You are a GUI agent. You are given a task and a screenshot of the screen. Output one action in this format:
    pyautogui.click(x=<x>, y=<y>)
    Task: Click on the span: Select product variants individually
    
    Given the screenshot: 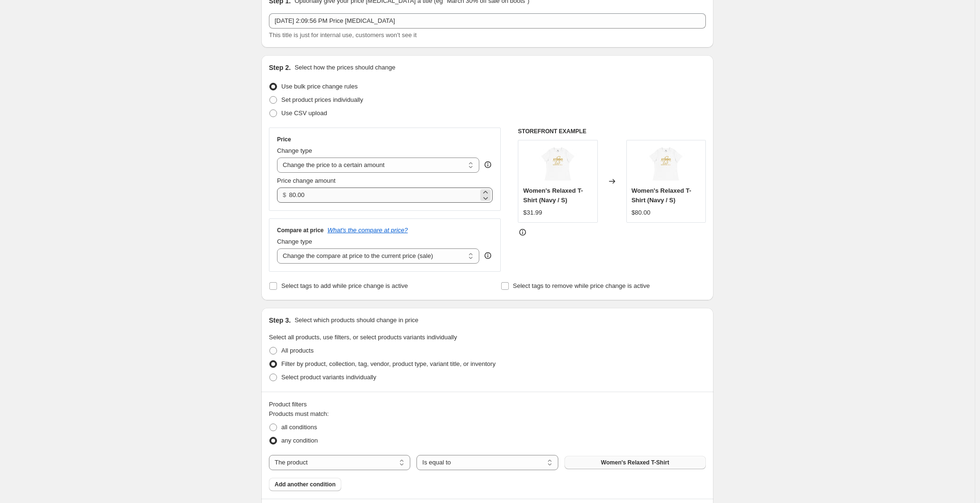 What is the action you would take?
    pyautogui.click(x=329, y=377)
    